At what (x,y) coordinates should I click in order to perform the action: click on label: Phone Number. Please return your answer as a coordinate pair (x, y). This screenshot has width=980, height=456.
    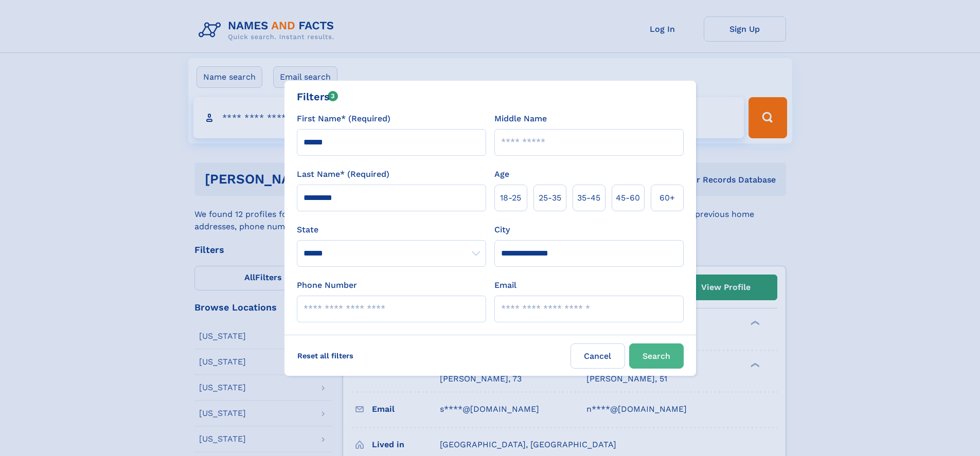
    Looking at the image, I should click on (326, 285).